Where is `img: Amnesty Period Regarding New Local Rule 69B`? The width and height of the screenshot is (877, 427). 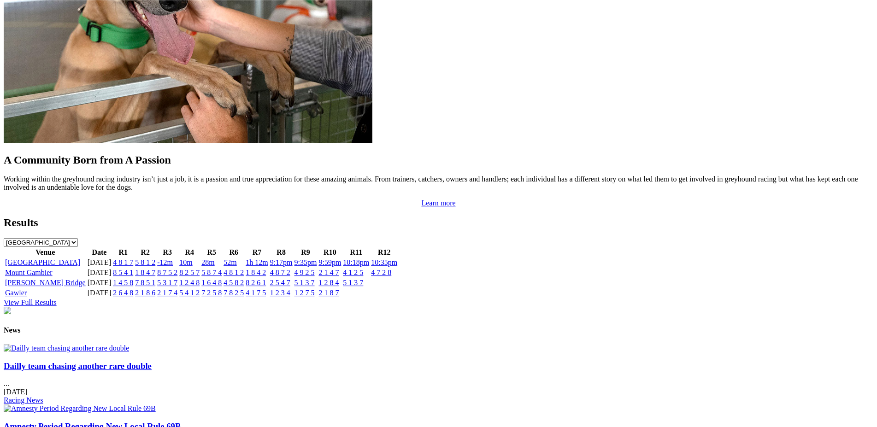
img: Amnesty Period Regarding New Local Rule 69B is located at coordinates (80, 409).